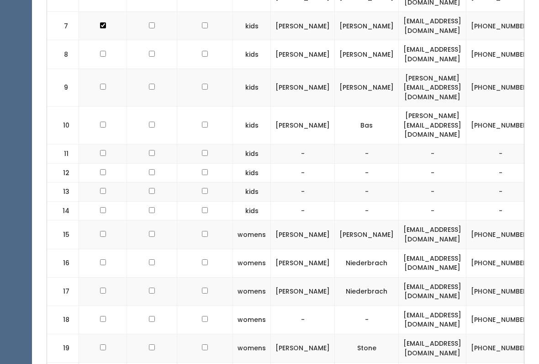  Describe the element at coordinates (63, 319) in the screenshot. I see `td: 18` at that location.